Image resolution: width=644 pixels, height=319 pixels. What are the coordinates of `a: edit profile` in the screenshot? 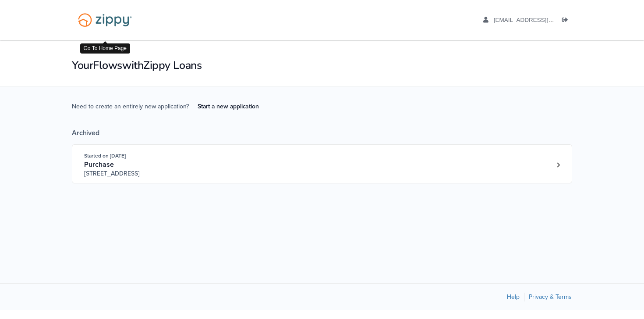 It's located at (538, 21).